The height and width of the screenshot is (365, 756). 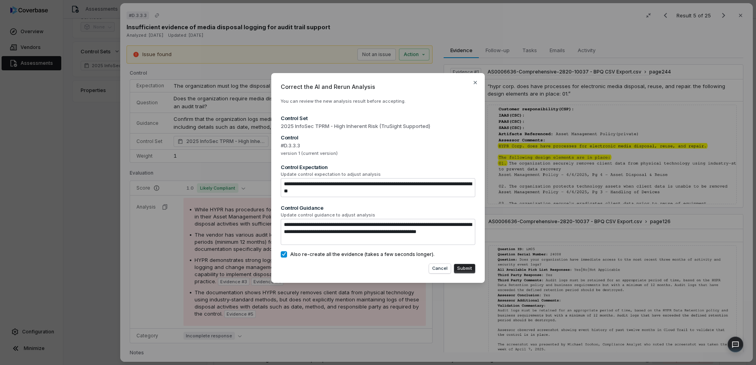 I want to click on button: Submit, so click(x=464, y=269).